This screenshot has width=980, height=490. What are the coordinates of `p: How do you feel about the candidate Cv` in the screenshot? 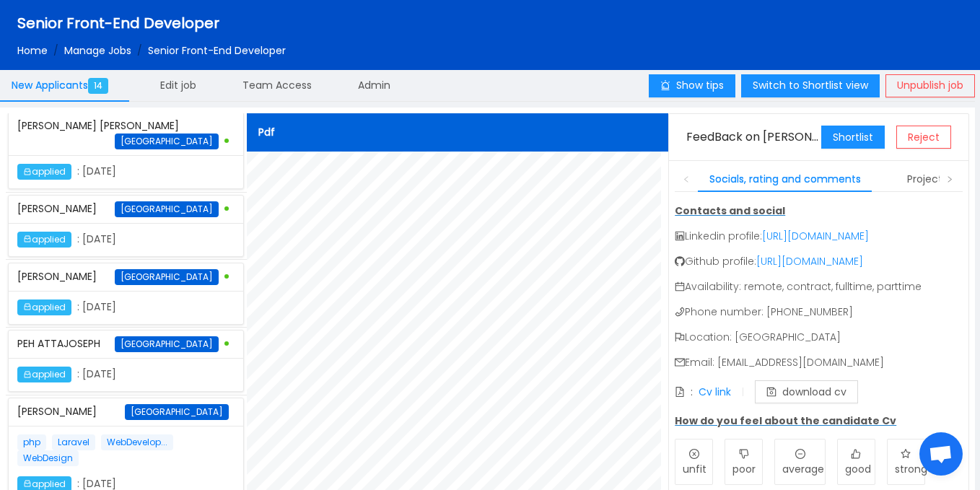 It's located at (819, 421).